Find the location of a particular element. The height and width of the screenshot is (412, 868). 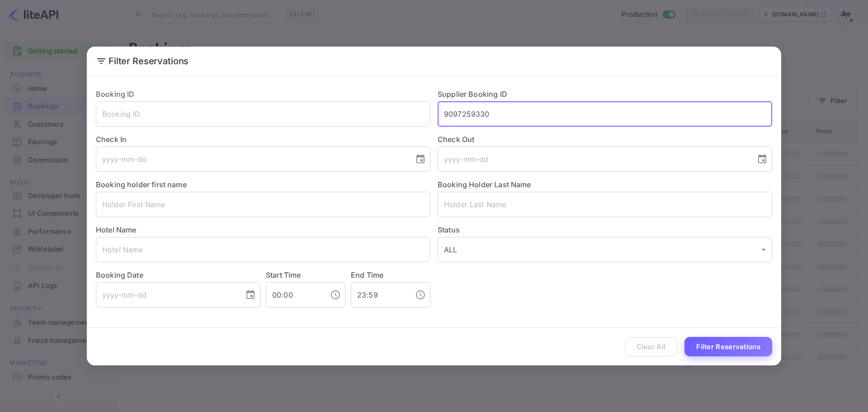

button: Choose time, selected time is 11:59 PM is located at coordinates (420, 295).